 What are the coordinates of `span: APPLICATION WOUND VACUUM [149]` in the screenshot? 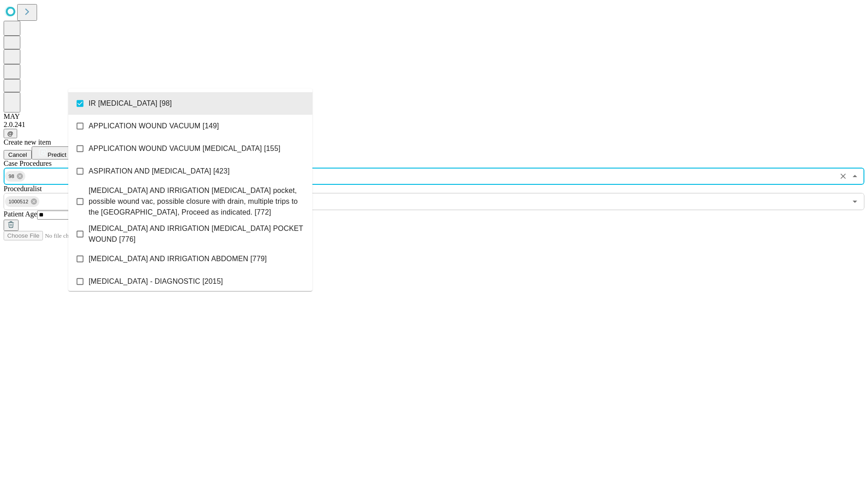 It's located at (154, 126).